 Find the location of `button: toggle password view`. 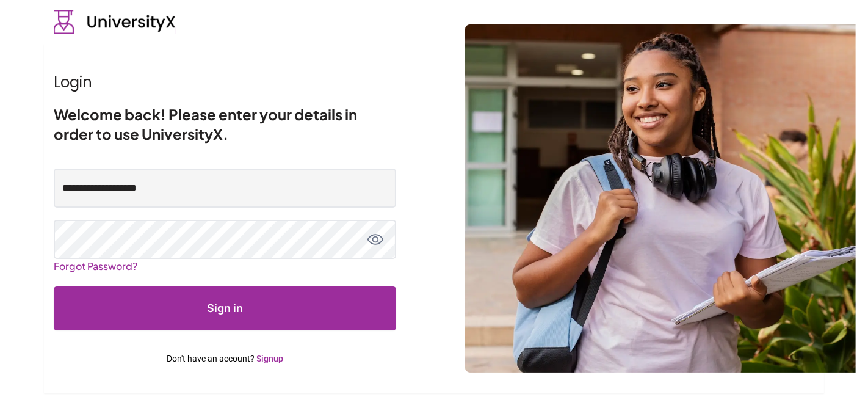

button: toggle password view is located at coordinates (376, 240).